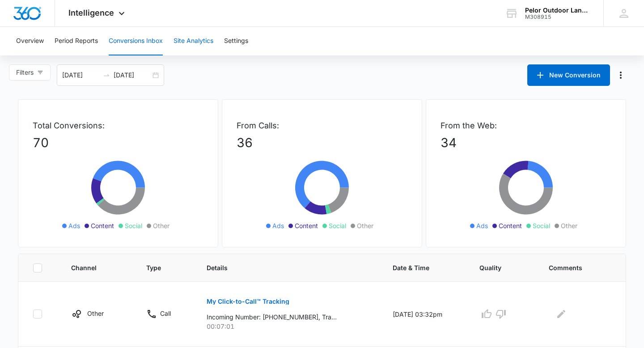  What do you see at coordinates (107, 75) in the screenshot?
I see `span: swap-right` at bounding box center [107, 75].